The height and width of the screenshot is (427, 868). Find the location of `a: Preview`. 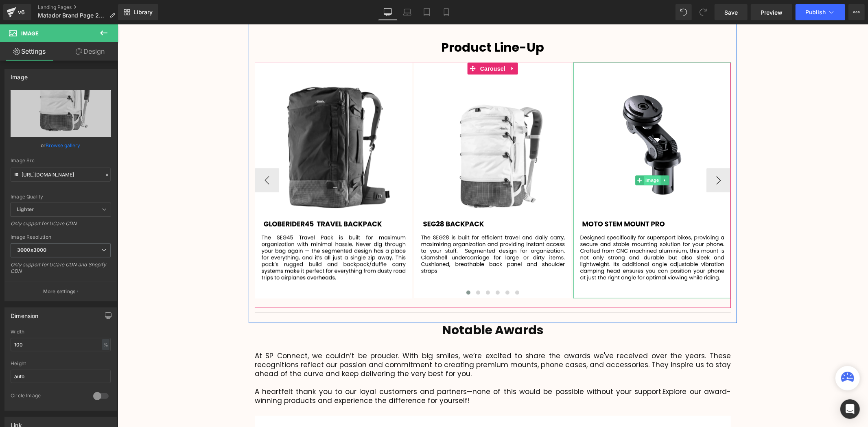

a: Preview is located at coordinates (771, 12).